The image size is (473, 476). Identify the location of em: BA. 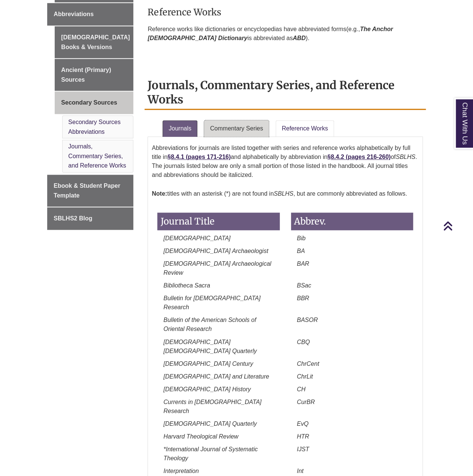
(301, 251).